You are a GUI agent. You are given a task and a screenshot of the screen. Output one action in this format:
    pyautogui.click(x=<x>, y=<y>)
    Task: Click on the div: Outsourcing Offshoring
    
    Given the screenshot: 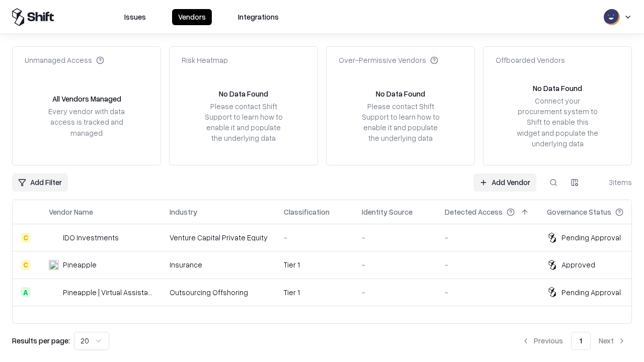 What is the action you would take?
    pyautogui.click(x=218, y=292)
    